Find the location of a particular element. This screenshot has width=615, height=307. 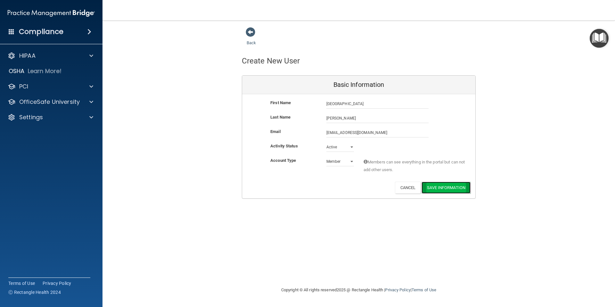

p: PCI is located at coordinates (24, 87).